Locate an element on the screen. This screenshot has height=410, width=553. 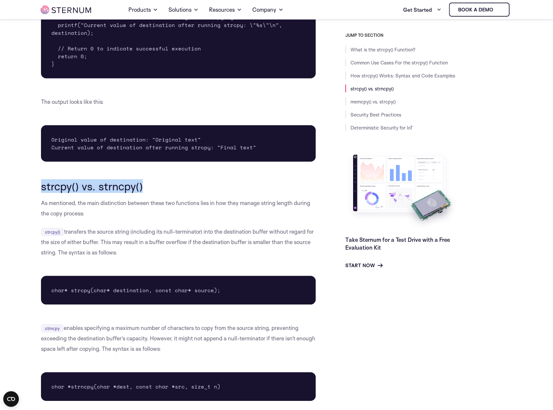
h2: strcpy() vs. strncpy() is located at coordinates (179, 186).